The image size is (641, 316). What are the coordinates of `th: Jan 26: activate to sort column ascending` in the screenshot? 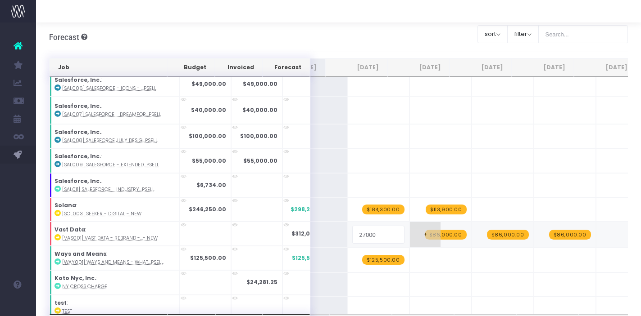 It's located at (542, 68).